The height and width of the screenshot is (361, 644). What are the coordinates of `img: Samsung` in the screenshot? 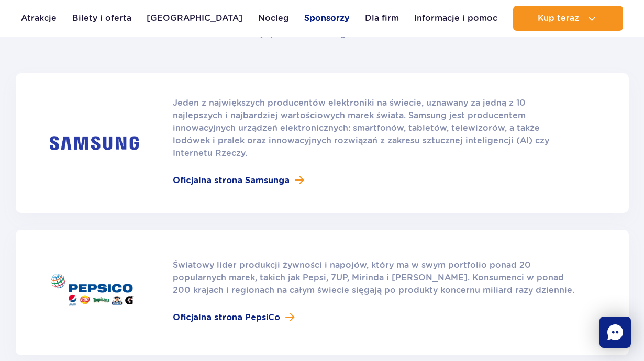 It's located at (94, 143).